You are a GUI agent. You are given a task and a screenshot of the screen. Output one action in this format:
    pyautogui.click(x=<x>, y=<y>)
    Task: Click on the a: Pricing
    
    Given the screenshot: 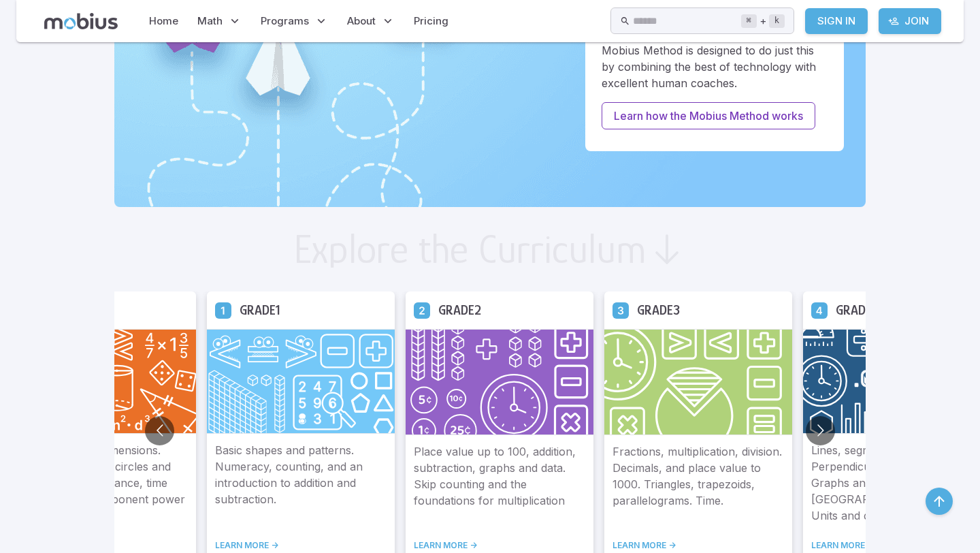 What is the action you would take?
    pyautogui.click(x=431, y=21)
    